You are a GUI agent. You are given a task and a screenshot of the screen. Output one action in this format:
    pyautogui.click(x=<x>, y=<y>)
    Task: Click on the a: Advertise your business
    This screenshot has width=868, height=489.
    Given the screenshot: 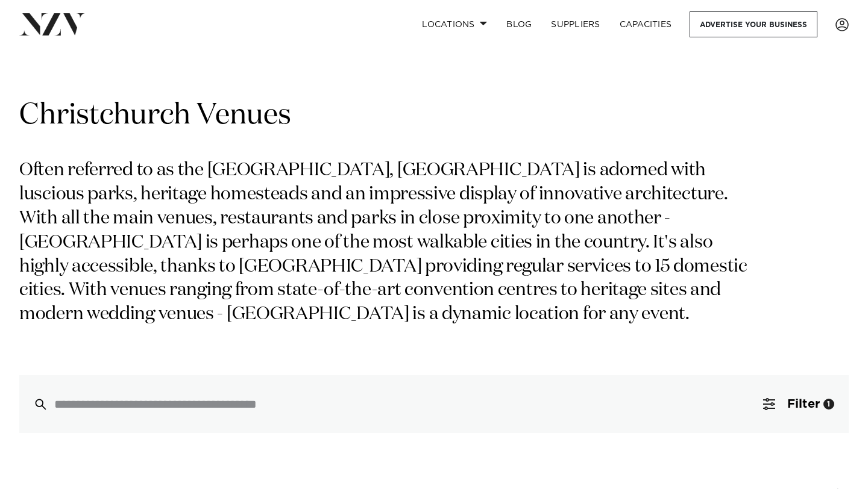 What is the action you would take?
    pyautogui.click(x=754, y=24)
    